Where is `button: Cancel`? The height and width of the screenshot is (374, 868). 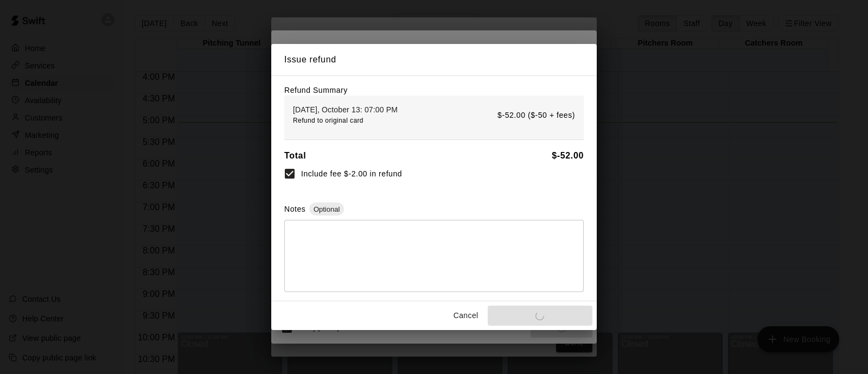 button: Cancel is located at coordinates (466, 316).